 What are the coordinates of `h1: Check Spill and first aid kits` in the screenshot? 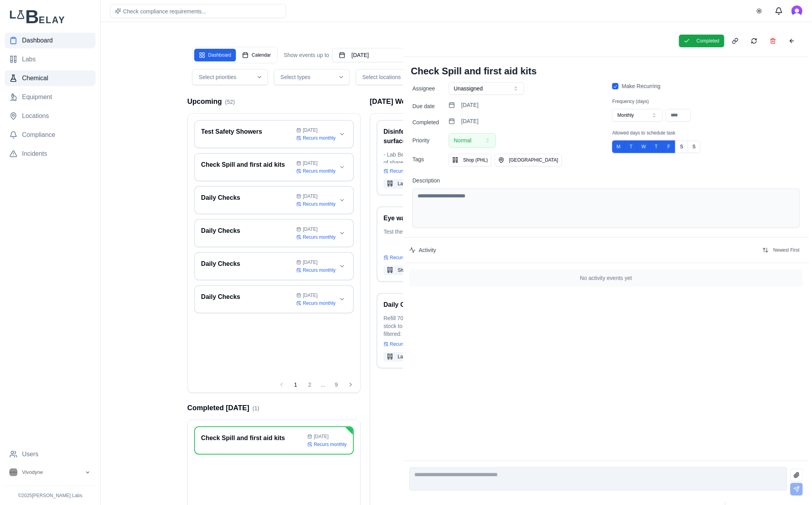 It's located at (607, 71).